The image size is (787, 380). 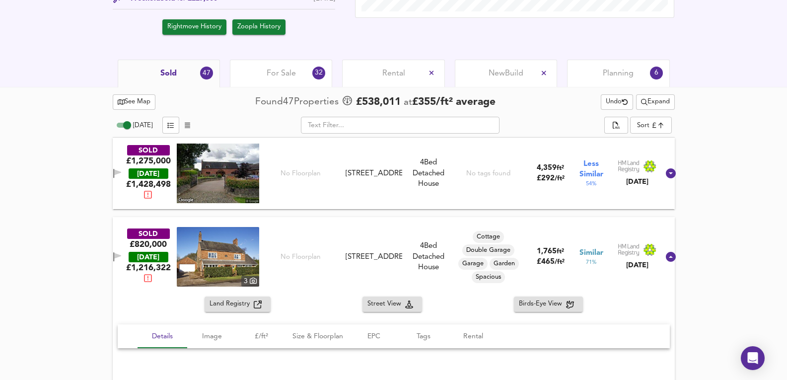 What do you see at coordinates (504, 264) in the screenshot?
I see `div: Garden` at bounding box center [504, 264].